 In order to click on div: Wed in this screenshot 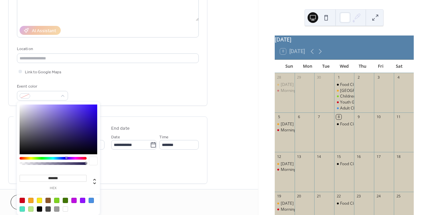, I will do `click(344, 66)`.